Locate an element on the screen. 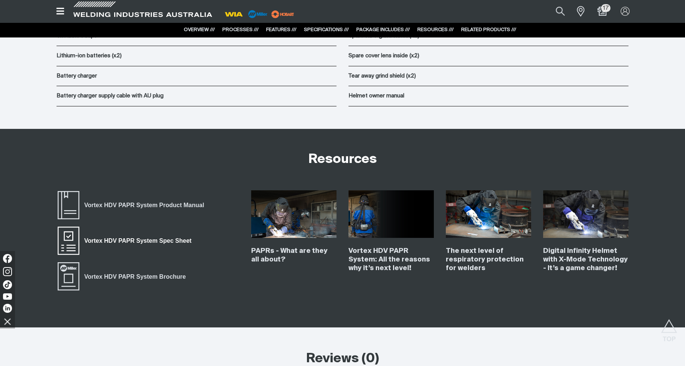 The image size is (685, 366). img: Digital Infinity Helmet with X-Mode Technology - It’s a game changer! is located at coordinates (586, 214).